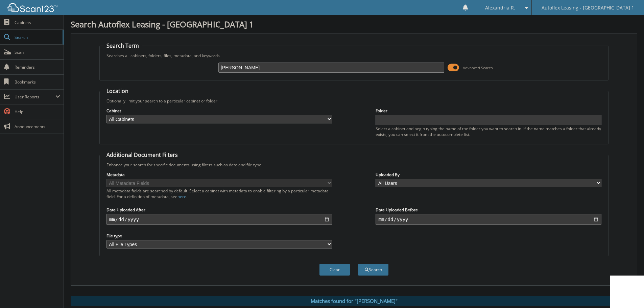  What do you see at coordinates (489, 132) in the screenshot?
I see `div: Select a cabinet and begin typing the name of the folder you want to search in. If the name match...` at bounding box center [489, 132].